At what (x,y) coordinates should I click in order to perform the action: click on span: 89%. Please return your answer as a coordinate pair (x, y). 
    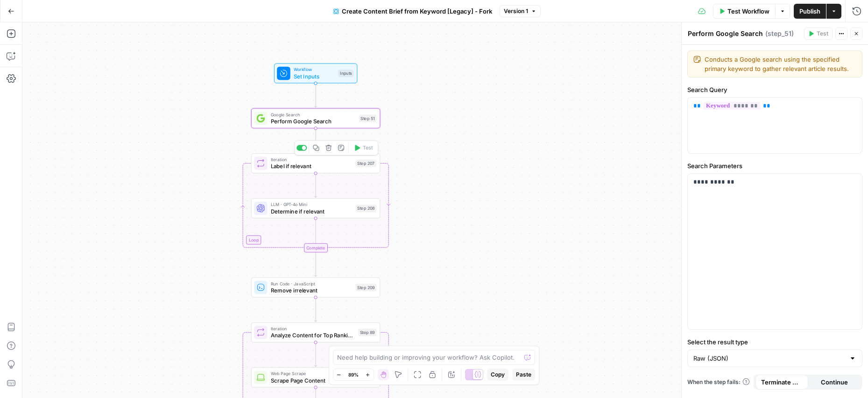
    Looking at the image, I should click on (353, 375).